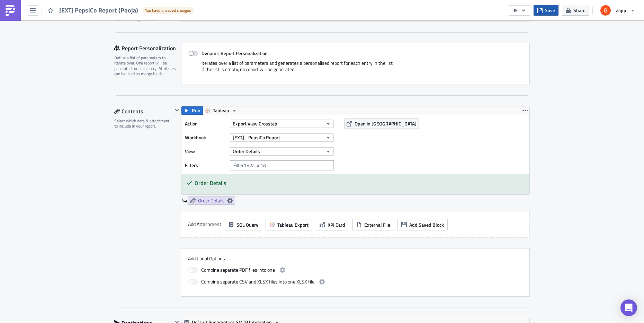 The width and height of the screenshot is (644, 323). What do you see at coordinates (282, 151) in the screenshot?
I see `button: Order Details` at bounding box center [282, 151].